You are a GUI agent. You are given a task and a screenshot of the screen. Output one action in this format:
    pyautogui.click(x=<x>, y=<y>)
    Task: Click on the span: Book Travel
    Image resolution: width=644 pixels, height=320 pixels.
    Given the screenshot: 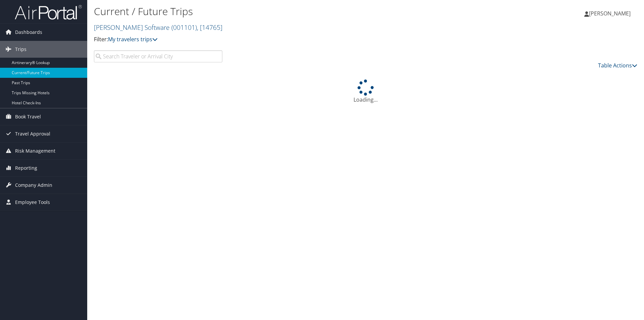 What is the action you would take?
    pyautogui.click(x=28, y=117)
    